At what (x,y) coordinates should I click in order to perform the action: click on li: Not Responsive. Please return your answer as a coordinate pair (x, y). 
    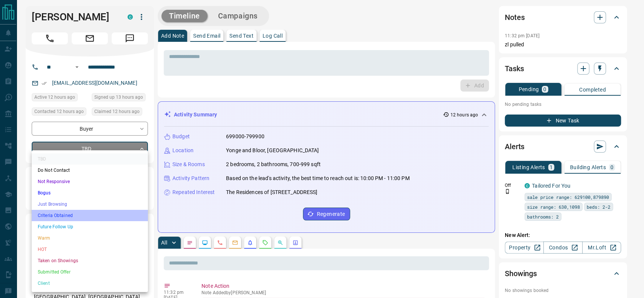
    Looking at the image, I should click on (90, 181).